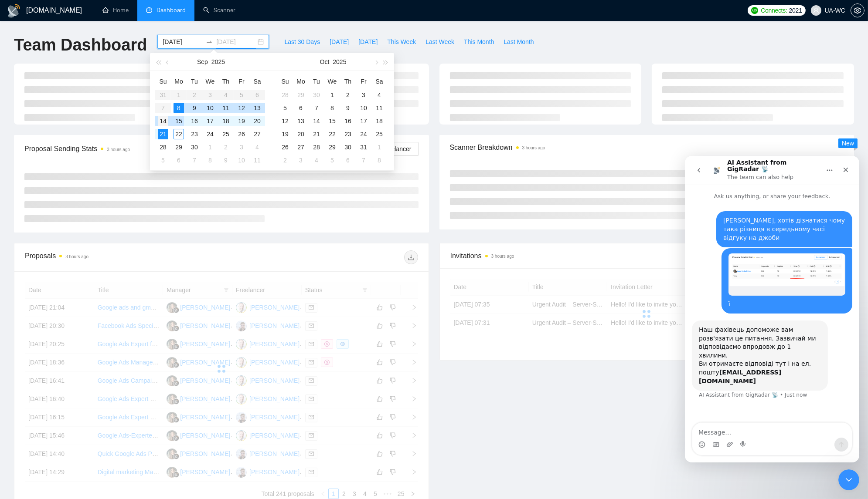  What do you see at coordinates (257, 148) in the screenshot?
I see `td: 2025-10-04` at bounding box center [257, 148].